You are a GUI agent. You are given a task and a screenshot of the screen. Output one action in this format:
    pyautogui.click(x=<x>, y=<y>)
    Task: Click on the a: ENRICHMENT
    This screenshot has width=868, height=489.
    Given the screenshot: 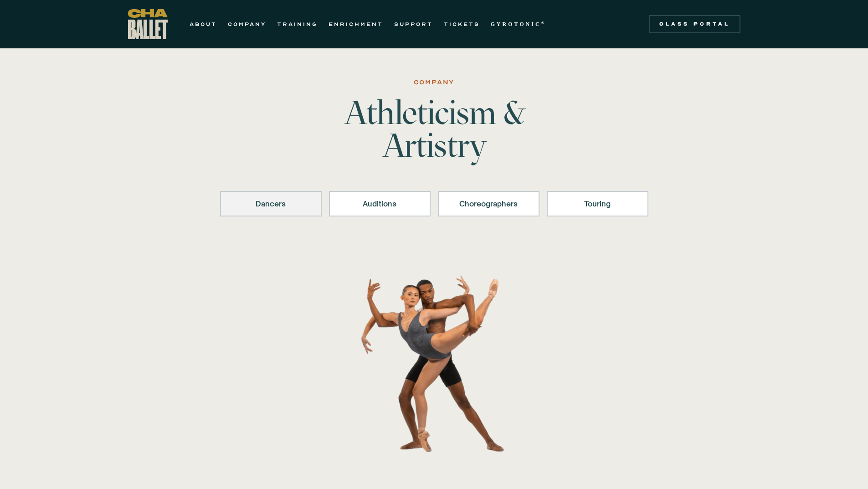 What is the action you would take?
    pyautogui.click(x=355, y=24)
    